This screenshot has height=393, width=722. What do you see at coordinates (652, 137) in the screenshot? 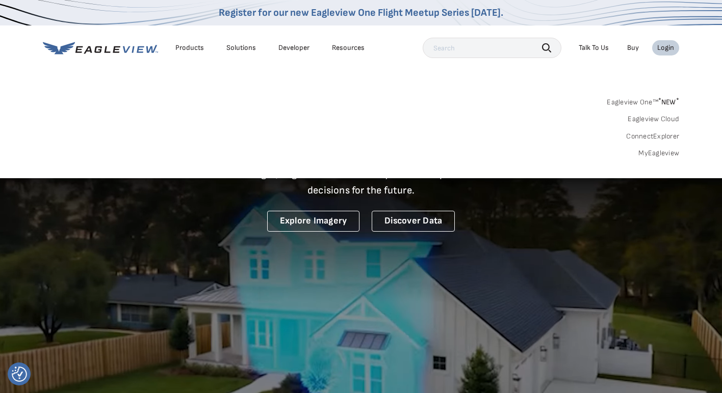
I see `a: ConnectExplorer` at bounding box center [652, 137].